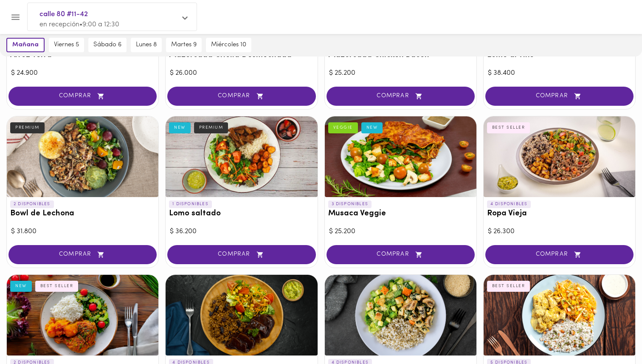 The width and height of the screenshot is (642, 364). I want to click on span: mañana, so click(26, 45).